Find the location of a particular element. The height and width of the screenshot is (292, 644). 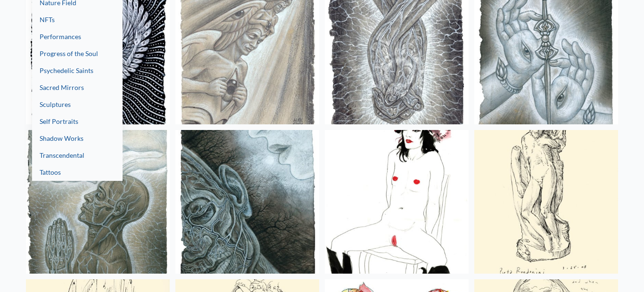

a: Psychedelic Saints is located at coordinates (77, 70).